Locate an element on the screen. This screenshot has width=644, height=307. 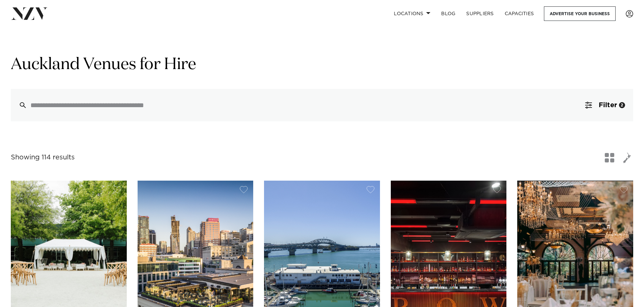
span: Filter is located at coordinates (608, 106).